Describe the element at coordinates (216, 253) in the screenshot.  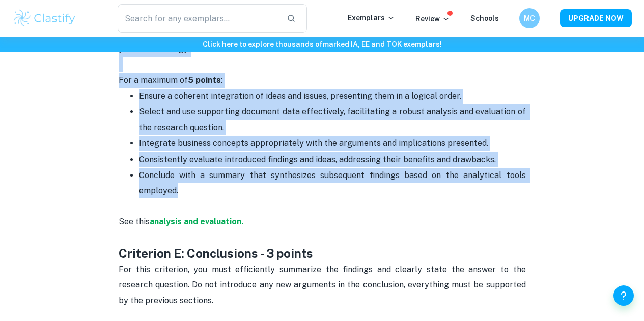
I see `strong: Criterion E: Conclusions - 3 points` at that location.